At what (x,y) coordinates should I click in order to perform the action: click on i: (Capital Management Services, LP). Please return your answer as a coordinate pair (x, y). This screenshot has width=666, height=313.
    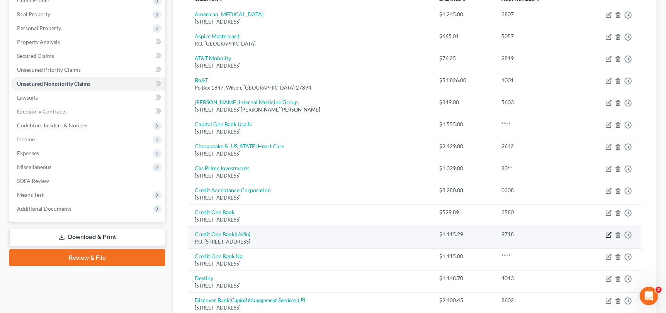
    Looking at the image, I should click on (267, 300).